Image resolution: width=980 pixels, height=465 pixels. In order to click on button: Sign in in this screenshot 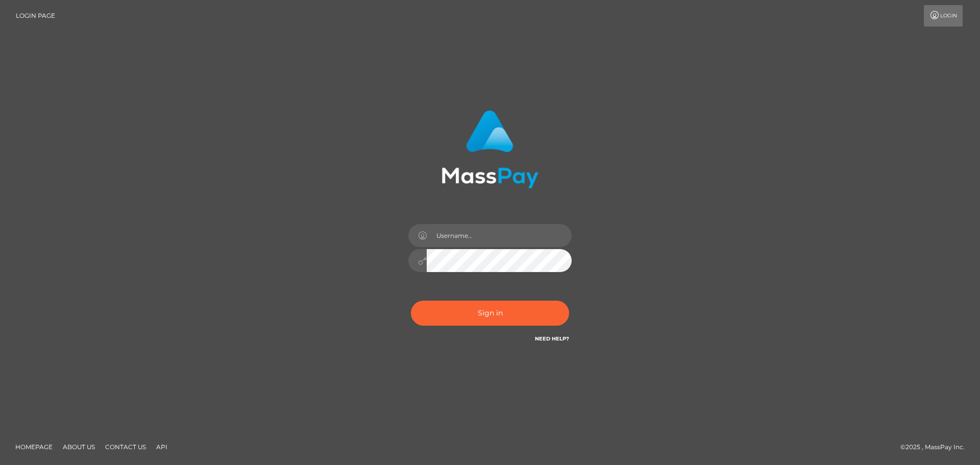, I will do `click(490, 313)`.